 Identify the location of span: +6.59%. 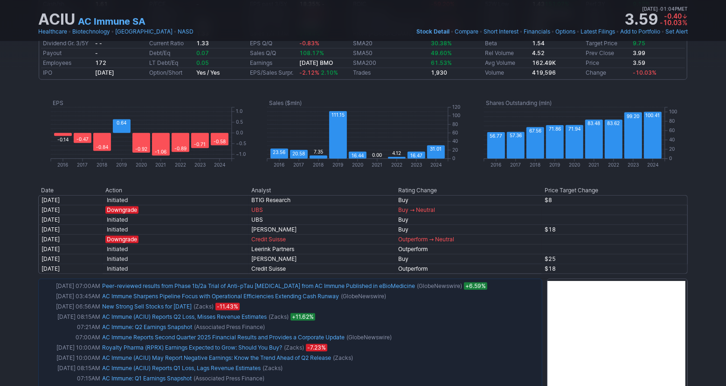
(476, 286).